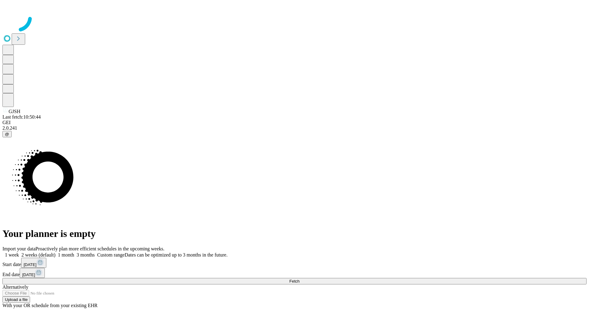 This screenshot has height=331, width=589. I want to click on div: Start date, so click(294, 263).